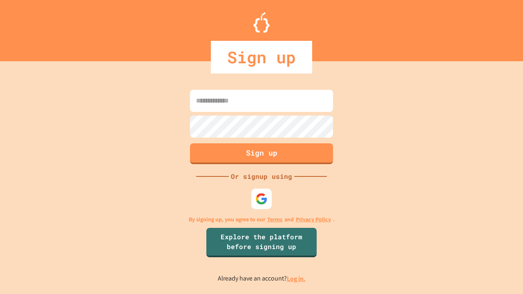 The width and height of the screenshot is (523, 294). What do you see at coordinates (261, 199) in the screenshot?
I see `img: google-icon.svg` at bounding box center [261, 199].